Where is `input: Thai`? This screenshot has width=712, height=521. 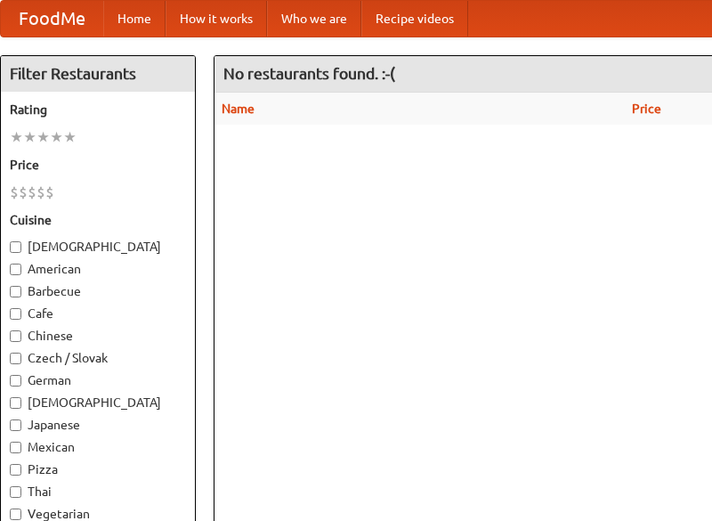
input: Thai is located at coordinates (15, 492).